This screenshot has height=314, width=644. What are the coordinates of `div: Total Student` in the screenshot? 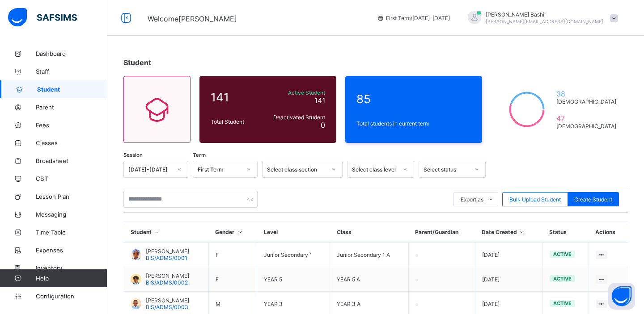 It's located at (236, 121).